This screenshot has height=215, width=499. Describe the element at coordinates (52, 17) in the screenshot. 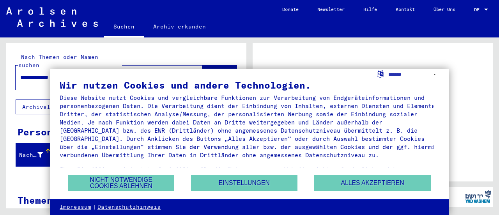

I see `img: Arolsen_neg.svg` at that location.